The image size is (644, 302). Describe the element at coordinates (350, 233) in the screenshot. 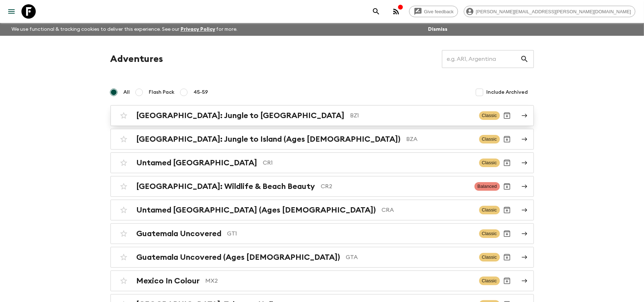

I see `p: GT1` at that location.